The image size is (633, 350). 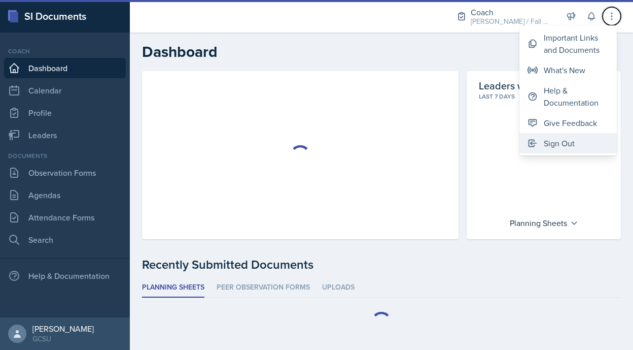 I want to click on div: Sign Out, so click(x=559, y=143).